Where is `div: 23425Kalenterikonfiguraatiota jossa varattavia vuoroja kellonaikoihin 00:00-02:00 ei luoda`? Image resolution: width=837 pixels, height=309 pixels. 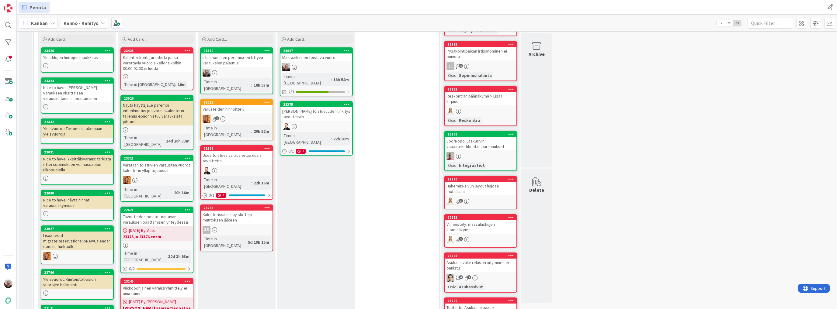
div: 23425Kalenterikonfiguraatiota jossa varattavia vuoroja kellonaikoihin 00:00-02:00 ei luoda is located at coordinates (157, 60).